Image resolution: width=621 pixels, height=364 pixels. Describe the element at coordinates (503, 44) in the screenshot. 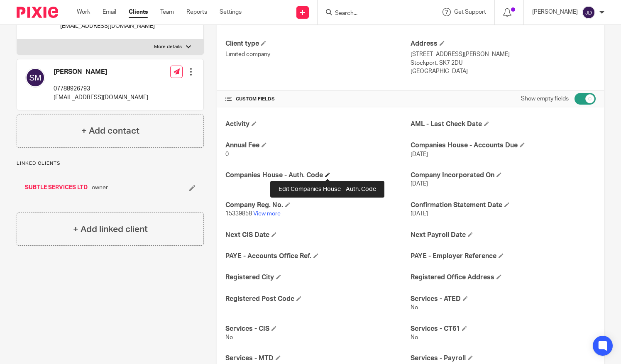

I see `h4: Address` at that location.